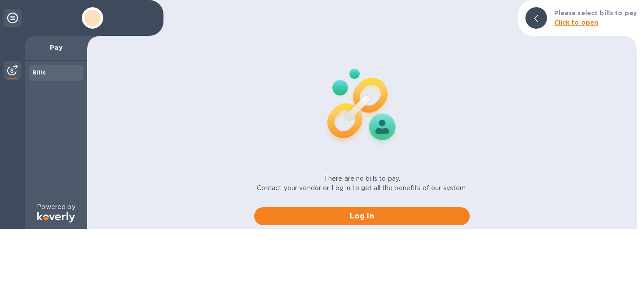  I want to click on b: Bills, so click(39, 72).